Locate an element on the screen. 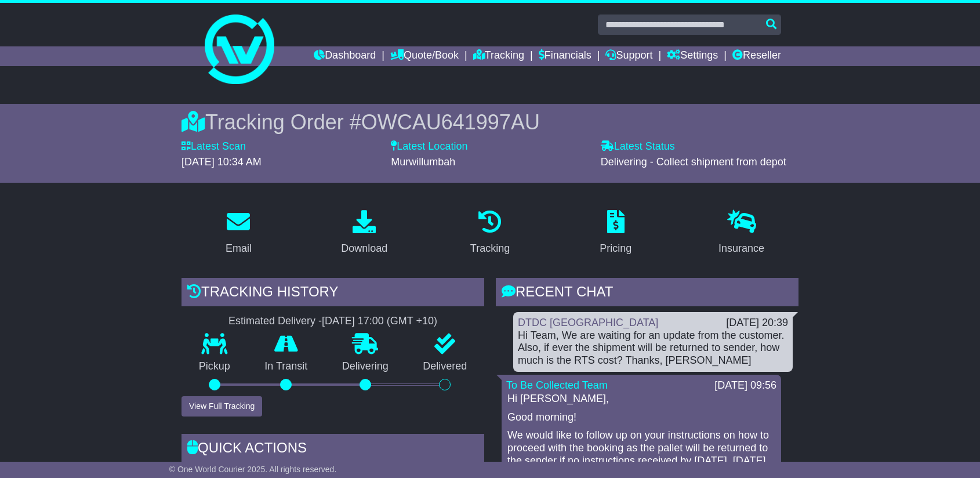 The height and width of the screenshot is (478, 980). a: Download is located at coordinates (364, 233).